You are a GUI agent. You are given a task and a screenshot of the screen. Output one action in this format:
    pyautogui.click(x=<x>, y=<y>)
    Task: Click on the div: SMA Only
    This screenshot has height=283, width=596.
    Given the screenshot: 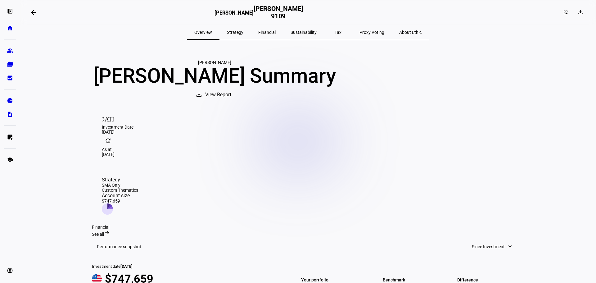 What is the action you would take?
    pyautogui.click(x=120, y=185)
    